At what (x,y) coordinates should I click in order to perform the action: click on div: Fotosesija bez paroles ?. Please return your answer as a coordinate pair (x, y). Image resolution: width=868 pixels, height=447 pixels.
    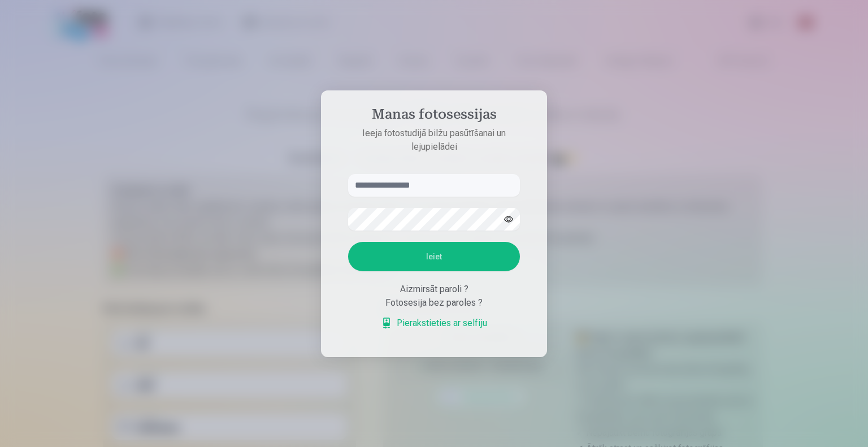
    Looking at the image, I should click on (434, 303).